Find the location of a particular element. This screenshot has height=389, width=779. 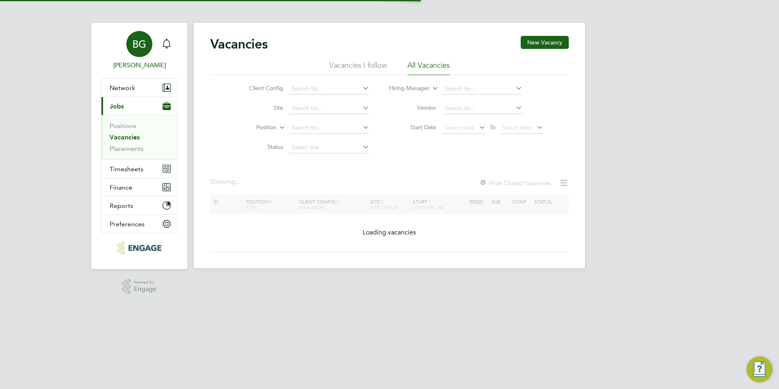

span: Reports is located at coordinates (121, 205).